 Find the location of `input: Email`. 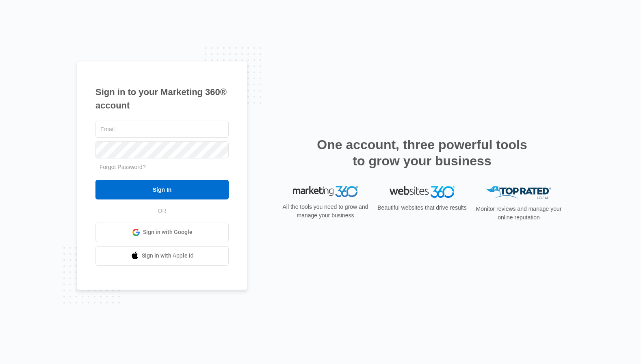

input: Email is located at coordinates (162, 129).